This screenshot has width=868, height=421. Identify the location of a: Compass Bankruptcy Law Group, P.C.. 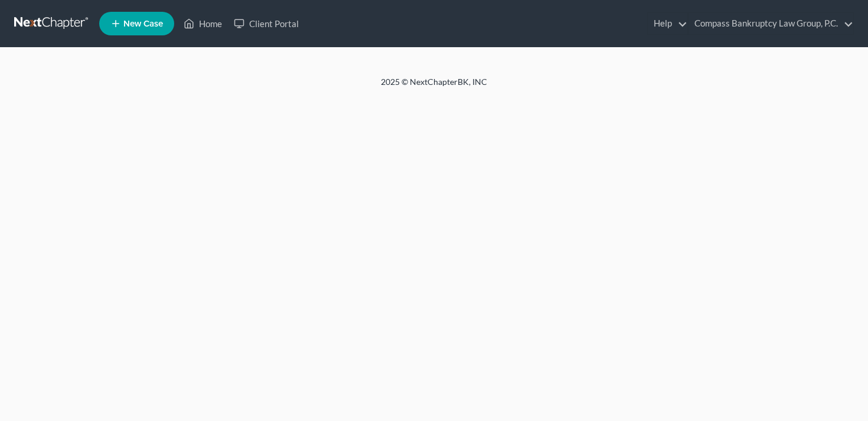
(771, 23).